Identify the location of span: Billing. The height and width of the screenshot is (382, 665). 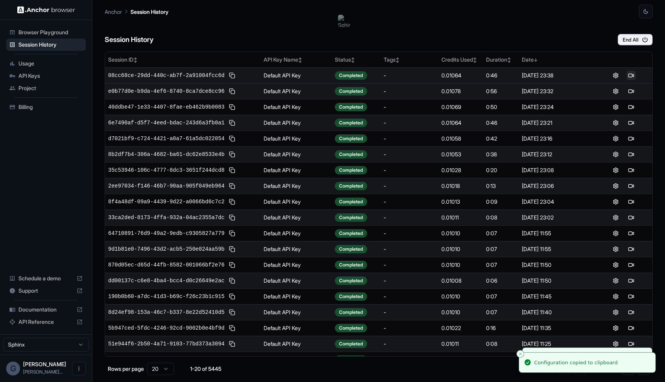
(50, 107).